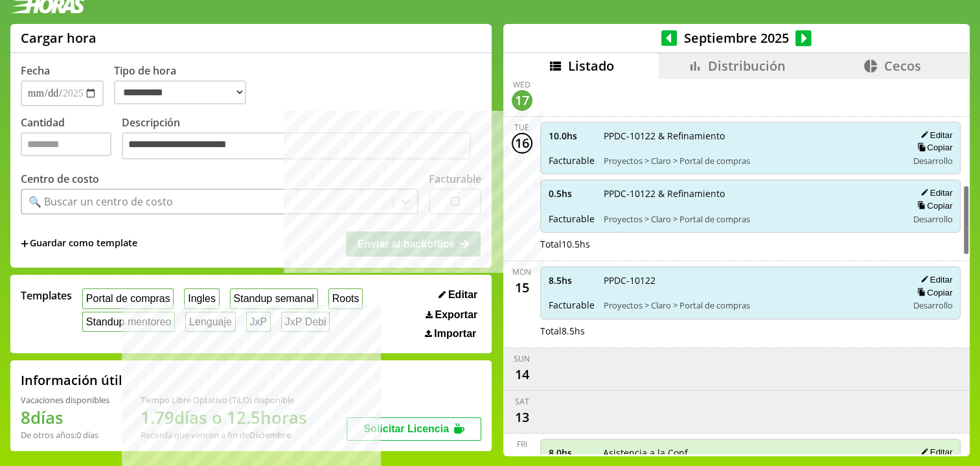 The height and width of the screenshot is (466, 980). What do you see at coordinates (522, 84) in the screenshot?
I see `div: Wed` at bounding box center [522, 84].